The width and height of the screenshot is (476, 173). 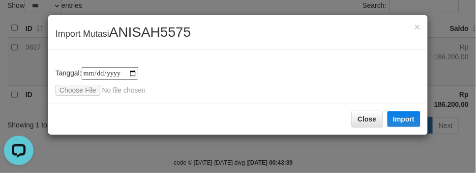 What do you see at coordinates (19, 19) in the screenshot?
I see `button: Open LiveChat chat widget` at bounding box center [19, 19].